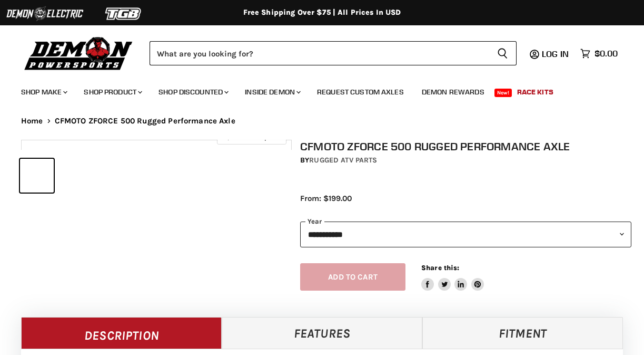  Describe the element at coordinates (37, 176) in the screenshot. I see `button: IMAGE thumbnail` at that location.